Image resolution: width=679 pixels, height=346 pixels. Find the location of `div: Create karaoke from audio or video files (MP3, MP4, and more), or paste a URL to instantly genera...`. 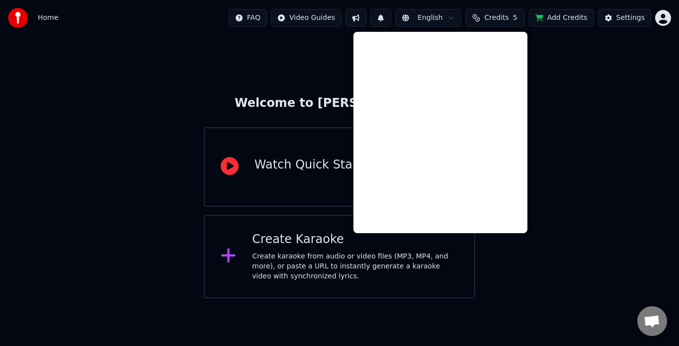

div: Create karaoke from audio or video files (MP3, MP4, and more), or paste a URL to instantly genera... is located at coordinates (355, 267).